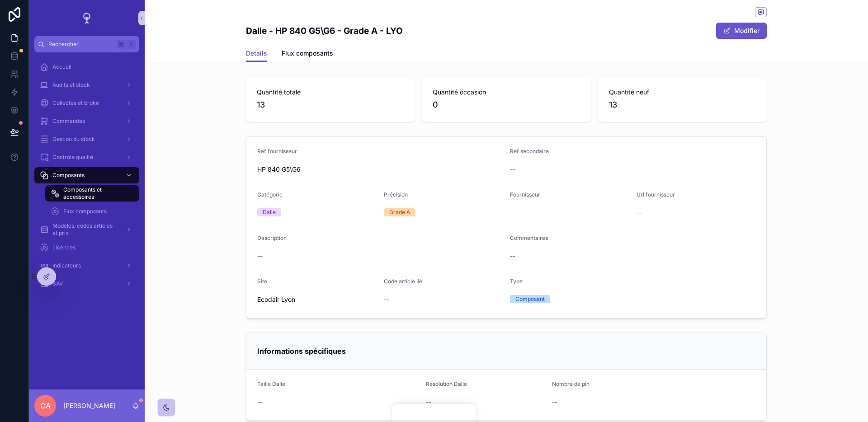  I want to click on div: scrollable content, so click(87, 178).